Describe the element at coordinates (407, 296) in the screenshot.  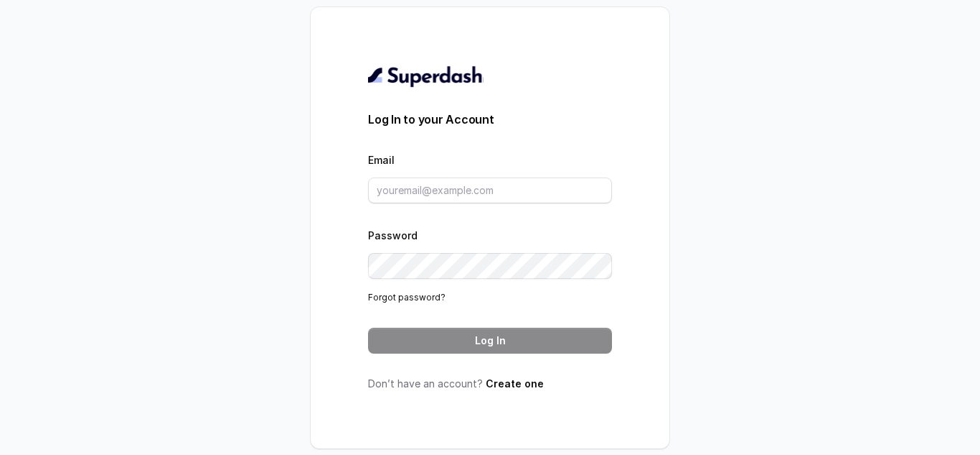
I see `a: Forgot password?` at that location.